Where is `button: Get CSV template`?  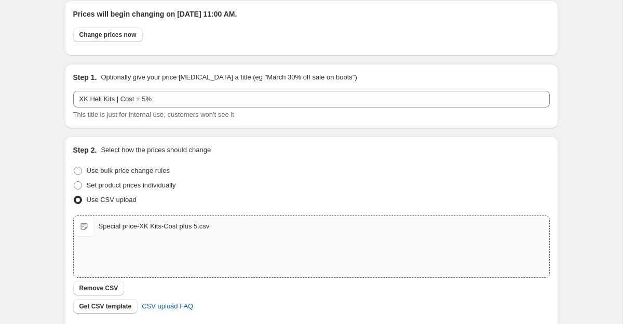 button: Get CSV template is located at coordinates (105, 306).